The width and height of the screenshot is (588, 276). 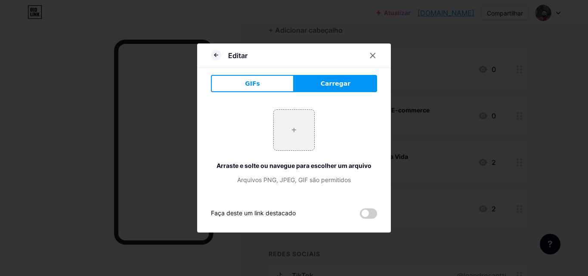 What do you see at coordinates (252, 84) in the screenshot?
I see `button: GIFs` at bounding box center [252, 84].